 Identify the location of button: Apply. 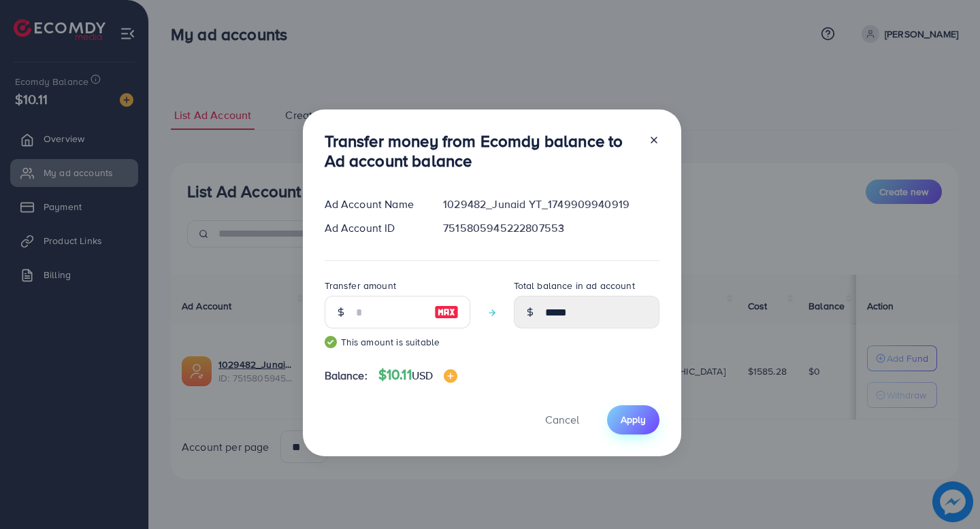
(633, 420).